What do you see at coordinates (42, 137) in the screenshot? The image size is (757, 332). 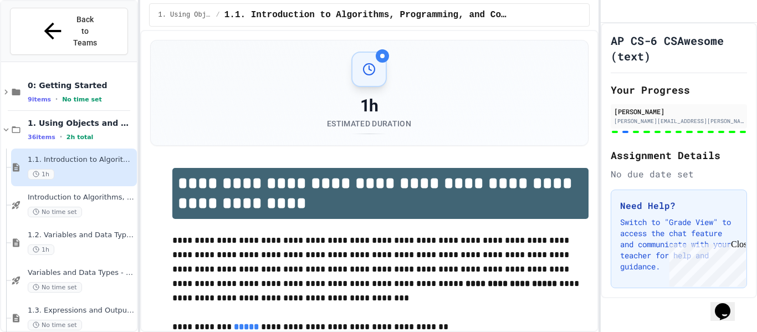 I see `span: 36 items` at bounding box center [42, 137].